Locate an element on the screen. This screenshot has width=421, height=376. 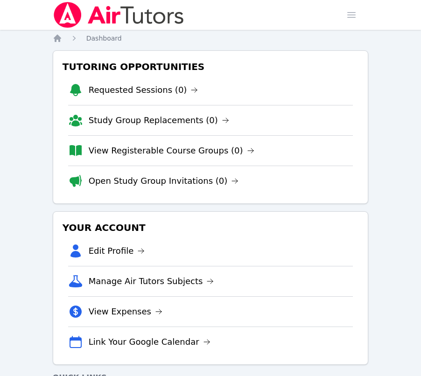
h3: Your Account is located at coordinates (210, 228).